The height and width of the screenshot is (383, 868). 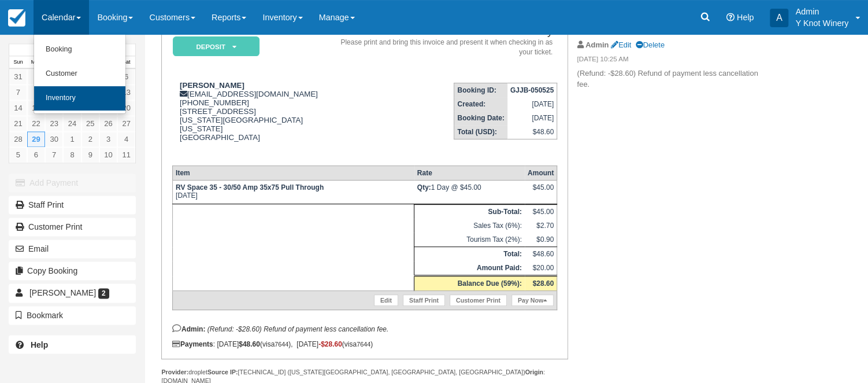 What do you see at coordinates (822, 23) in the screenshot?
I see `p: Y Knot Winery` at bounding box center [822, 23].